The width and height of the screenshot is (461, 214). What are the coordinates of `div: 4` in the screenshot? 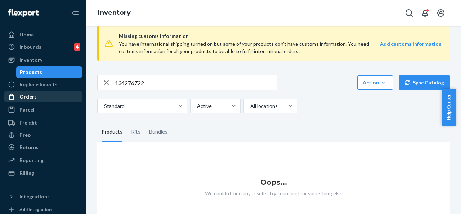 It's located at (77, 47).